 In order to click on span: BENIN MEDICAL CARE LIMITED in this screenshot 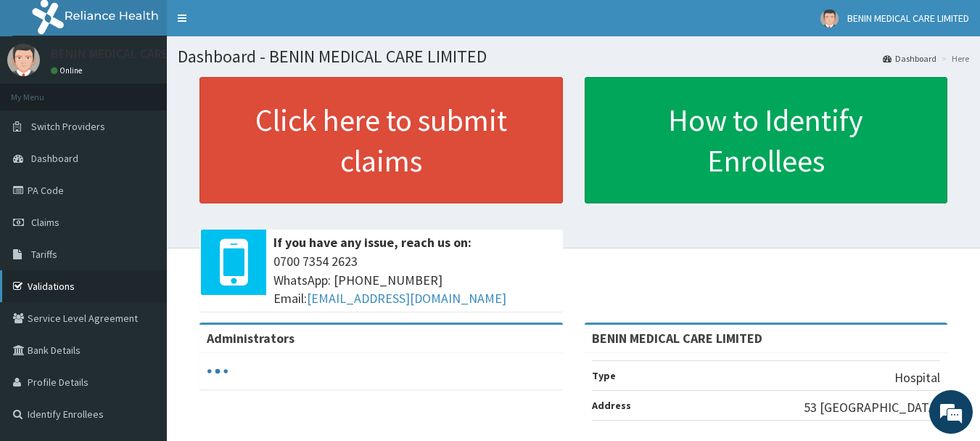, I will do `click(908, 18)`.